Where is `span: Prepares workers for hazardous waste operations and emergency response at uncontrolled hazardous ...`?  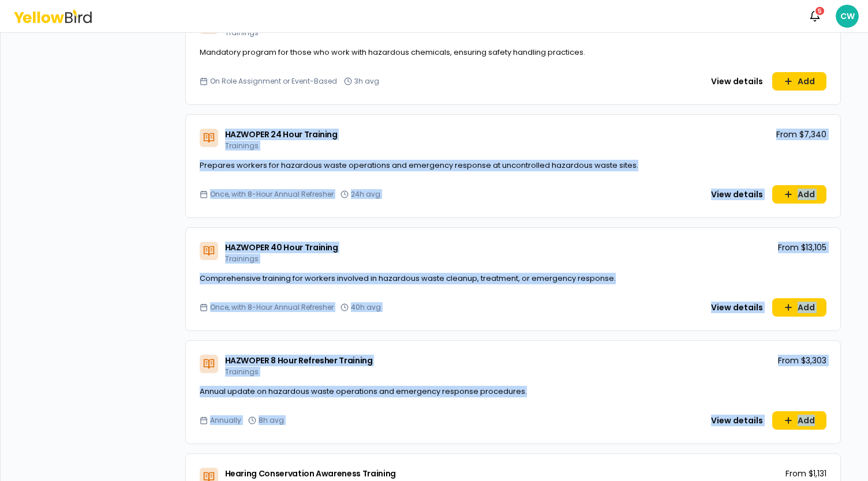
span: Prepares workers for hazardous waste operations and emergency response at uncontrolled hazardous ... is located at coordinates (419, 165).